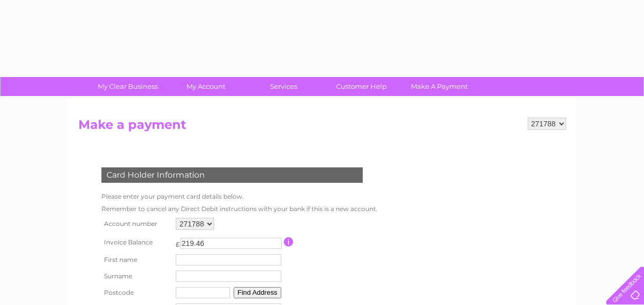 This screenshot has height=305, width=644. I want to click on a: Customer Help, so click(362, 86).